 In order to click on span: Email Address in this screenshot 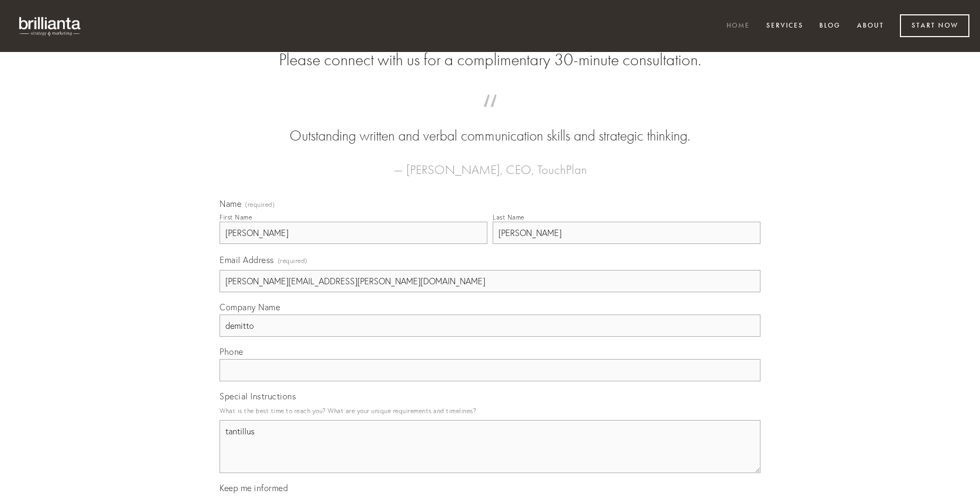, I will do `click(247, 260)`.